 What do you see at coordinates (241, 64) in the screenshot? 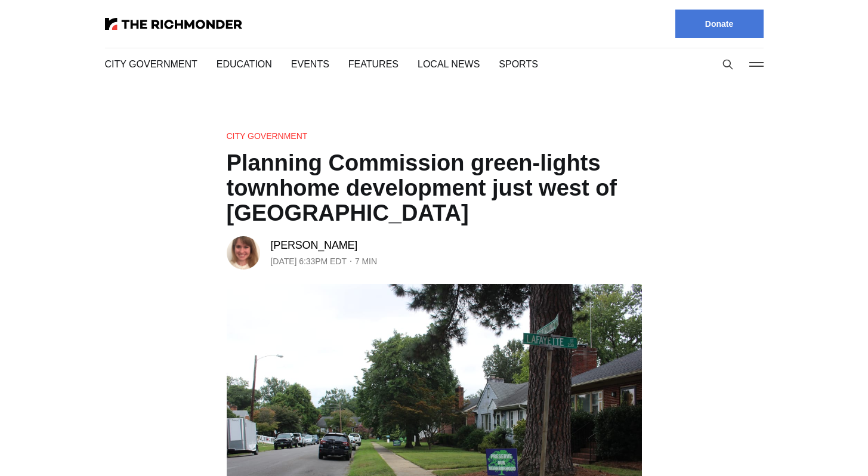
I see `a: Education` at bounding box center [241, 64].